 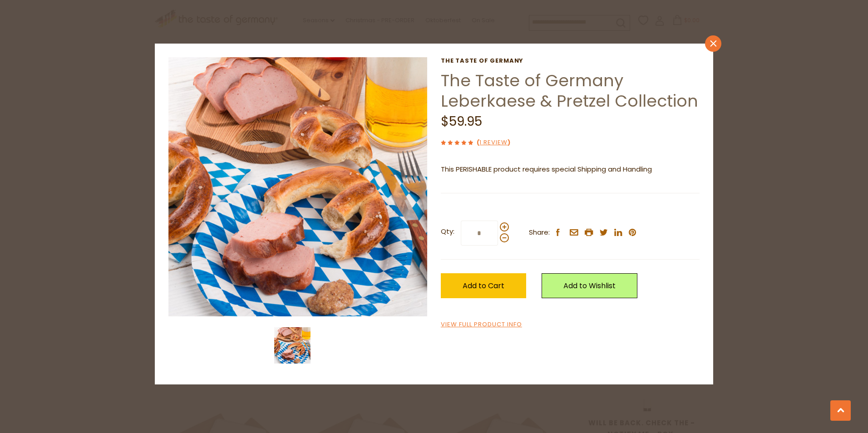 I want to click on a: View Full Product Info, so click(x=481, y=324).